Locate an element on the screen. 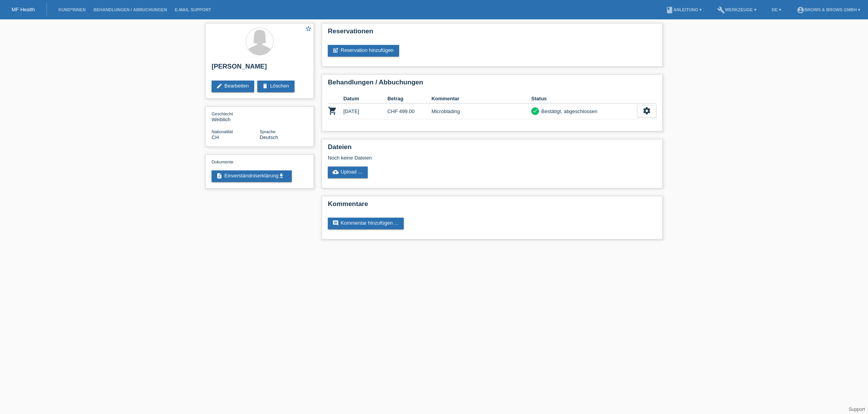  i: settings is located at coordinates (647, 111).